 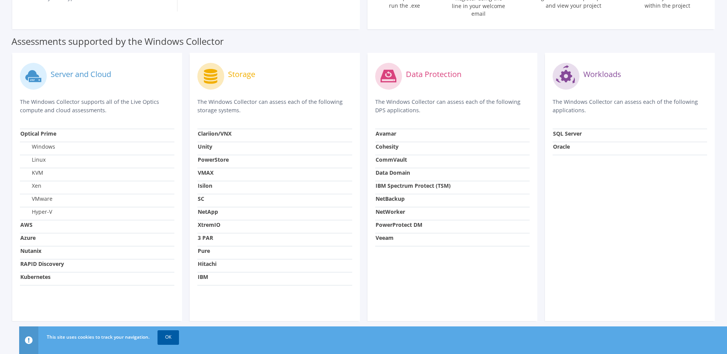 I want to click on strong: Kubernetes, so click(x=35, y=277).